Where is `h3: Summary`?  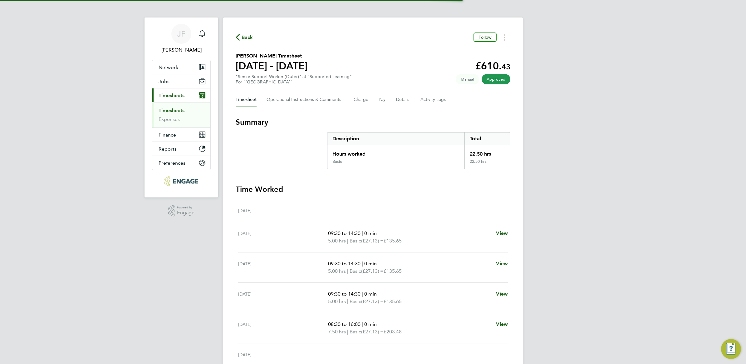
h3: Summary is located at coordinates (373, 122).